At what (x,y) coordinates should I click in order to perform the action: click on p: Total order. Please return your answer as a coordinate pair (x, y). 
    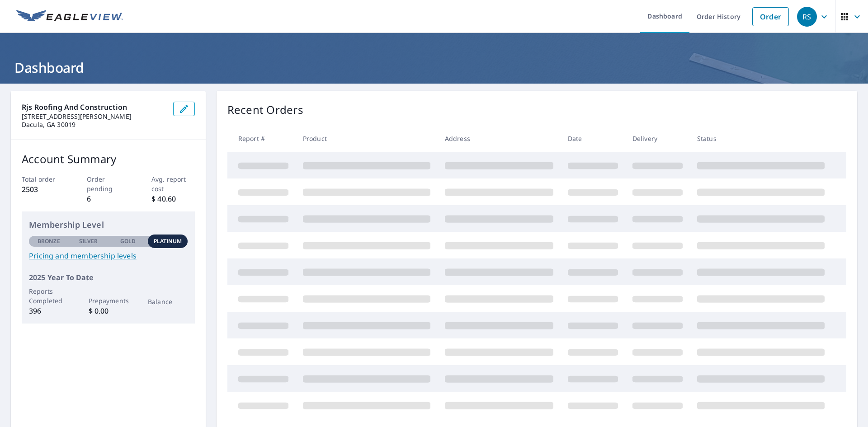
    Looking at the image, I should click on (43, 179).